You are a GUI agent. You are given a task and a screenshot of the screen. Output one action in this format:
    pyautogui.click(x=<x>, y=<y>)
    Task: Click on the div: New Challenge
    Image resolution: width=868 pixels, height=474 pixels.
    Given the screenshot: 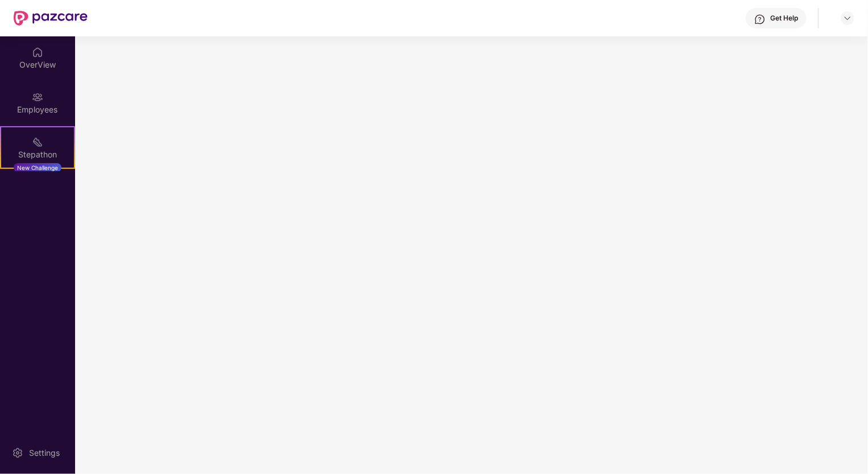 What is the action you would take?
    pyautogui.click(x=37, y=167)
    